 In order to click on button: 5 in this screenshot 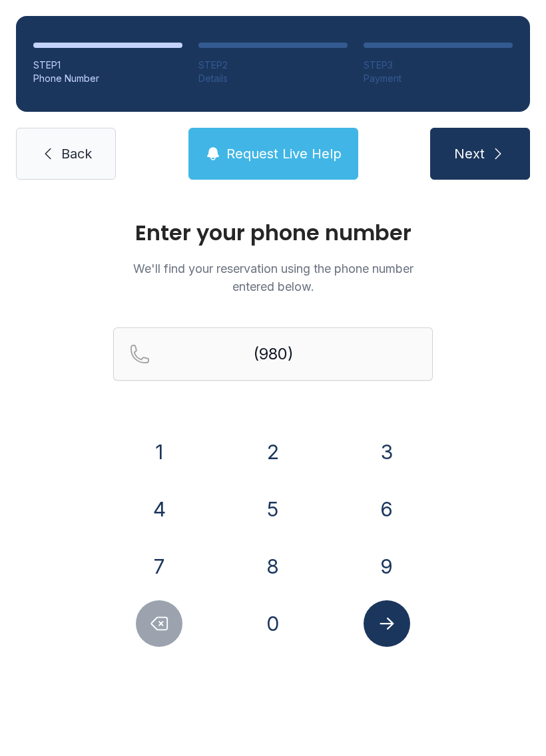, I will do `click(273, 509)`.